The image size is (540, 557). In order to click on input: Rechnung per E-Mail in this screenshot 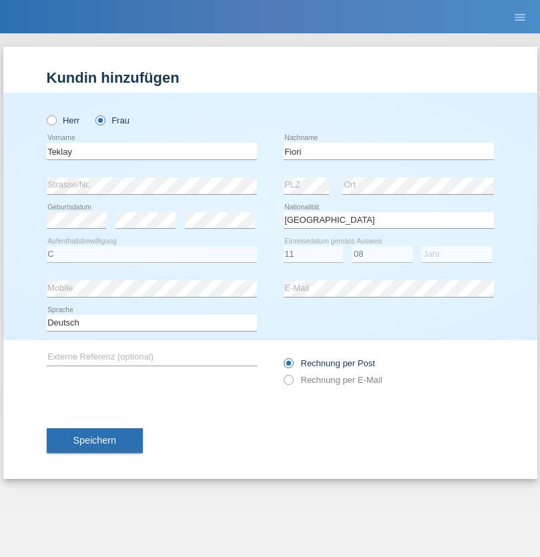, I will do `click(287, 383)`.